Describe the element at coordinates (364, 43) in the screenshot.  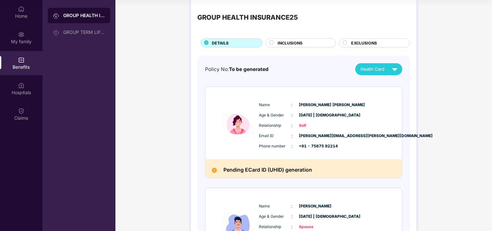
I see `span: EXCLUSIONS` at that location.